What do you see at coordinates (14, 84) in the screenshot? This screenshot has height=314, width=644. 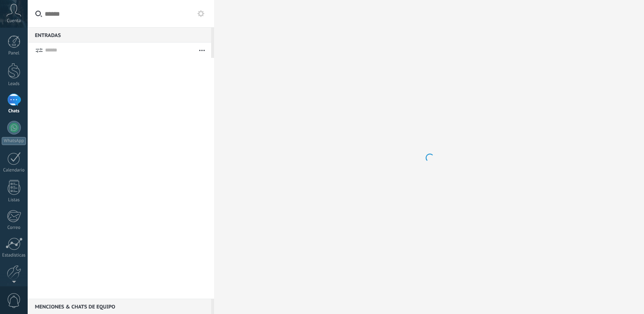 I see `div: Leads` at bounding box center [14, 84].